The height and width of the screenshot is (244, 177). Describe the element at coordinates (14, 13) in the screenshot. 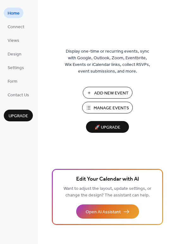

I see `a: Home` at that location.